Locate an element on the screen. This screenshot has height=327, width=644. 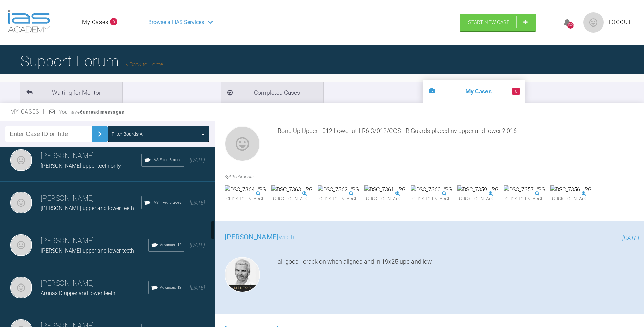
img: profile.png is located at coordinates (593, 23).